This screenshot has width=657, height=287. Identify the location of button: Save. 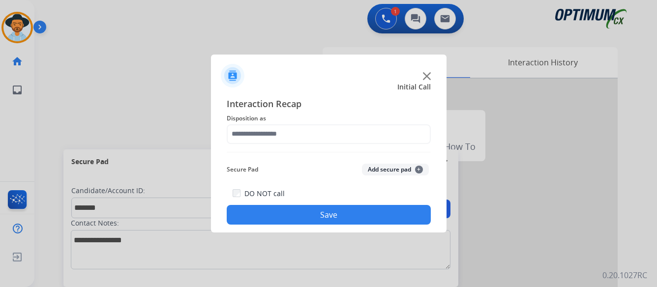
(329, 215).